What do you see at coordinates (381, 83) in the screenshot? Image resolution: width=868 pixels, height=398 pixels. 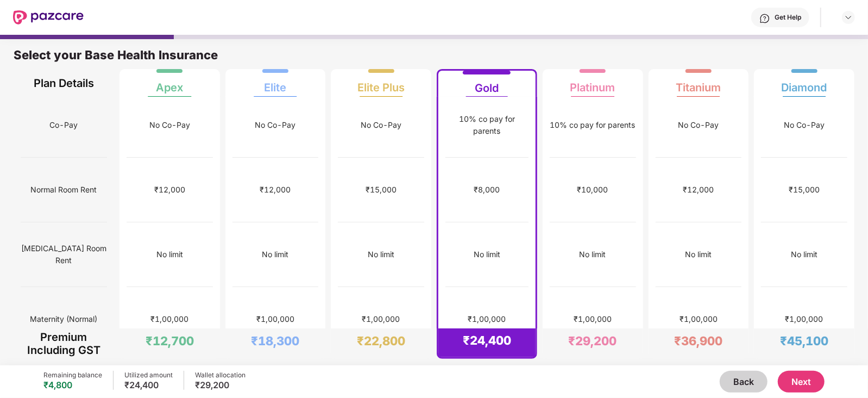 I see `div: Elite Plus` at bounding box center [381, 83].